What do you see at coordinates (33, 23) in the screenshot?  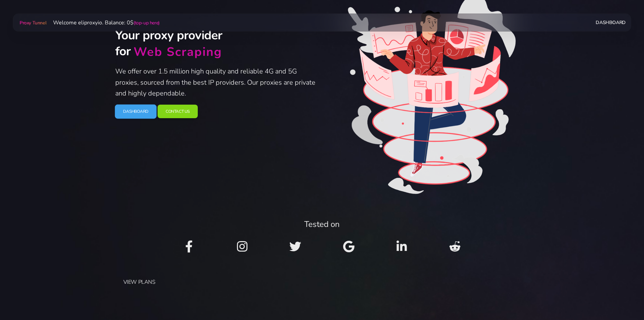 I see `span: Proxy Tunnel` at bounding box center [33, 23].